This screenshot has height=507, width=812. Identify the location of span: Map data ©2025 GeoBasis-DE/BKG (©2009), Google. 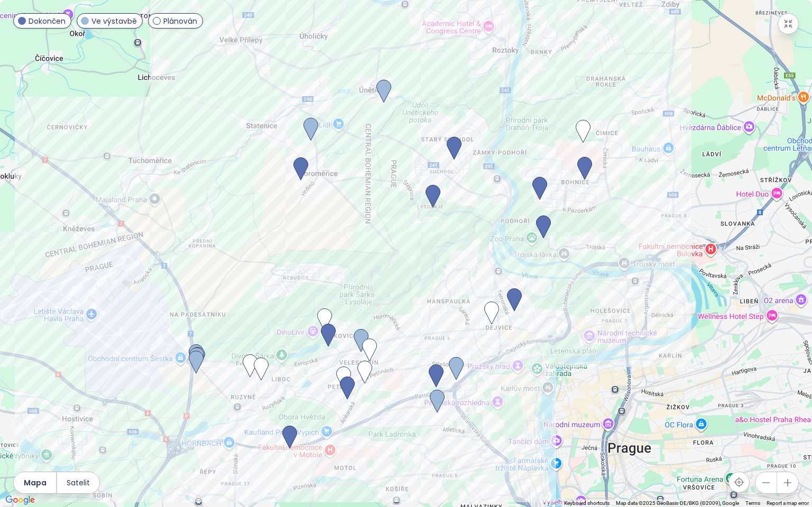
(677, 503).